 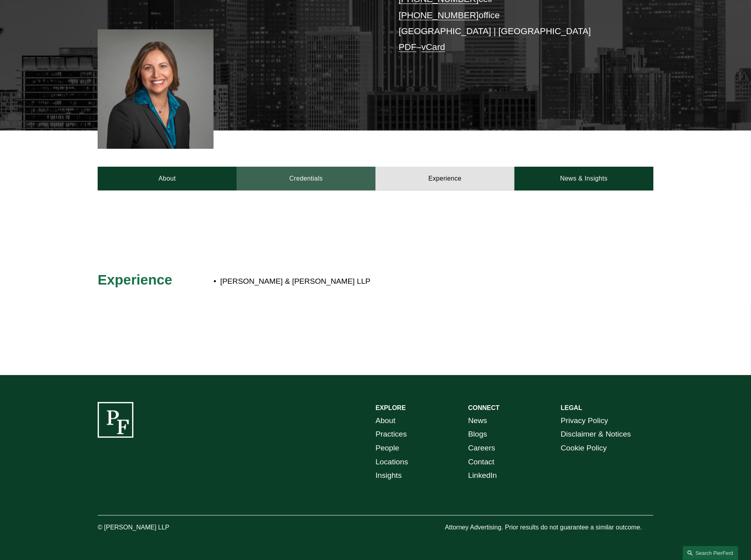 What do you see at coordinates (433, 47) in the screenshot?
I see `a: vCard` at bounding box center [433, 47].